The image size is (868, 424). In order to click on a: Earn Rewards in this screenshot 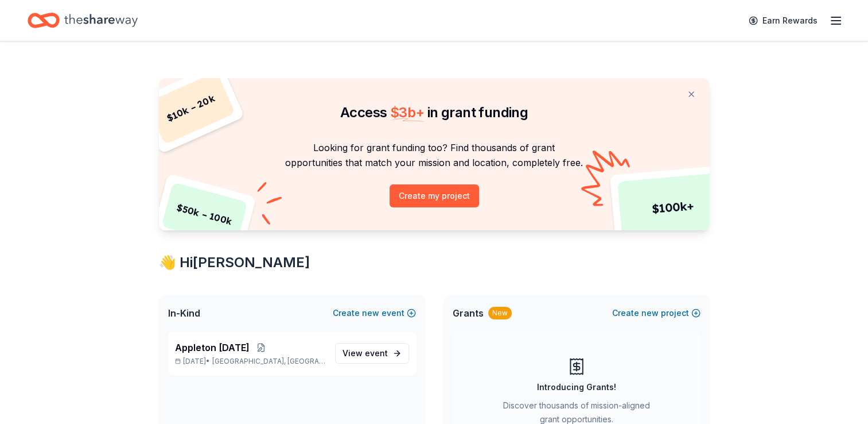, I will do `click(783, 21)`.